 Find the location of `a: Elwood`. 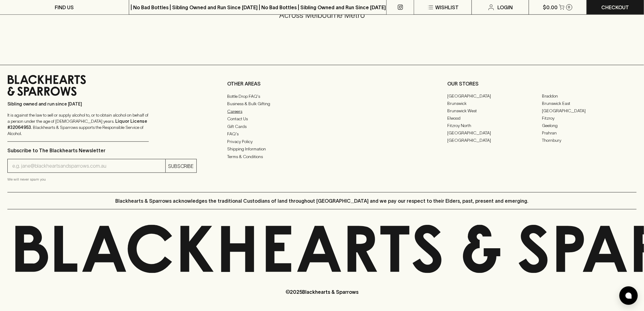

a: Elwood is located at coordinates (495, 118).